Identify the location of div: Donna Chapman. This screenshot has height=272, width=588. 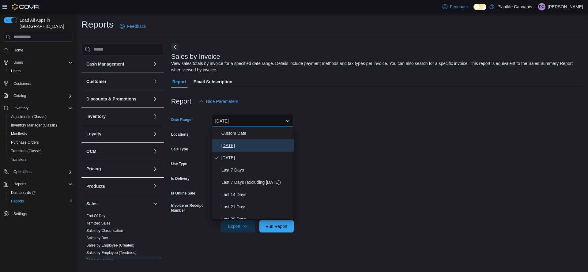
(542, 7).